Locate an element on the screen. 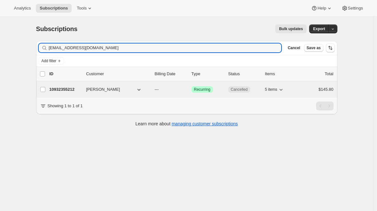  span: Bulk updates is located at coordinates (291, 29).